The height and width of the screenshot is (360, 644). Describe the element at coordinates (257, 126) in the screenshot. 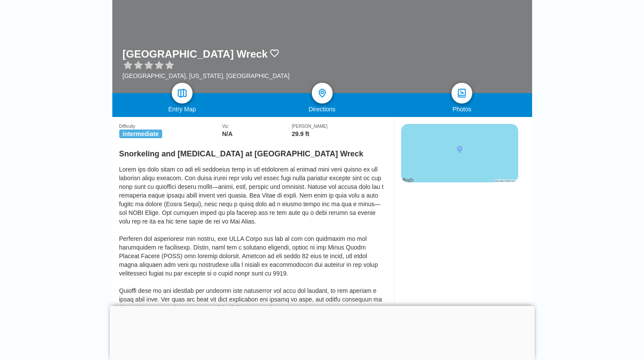

I see `div: Viz` at that location.